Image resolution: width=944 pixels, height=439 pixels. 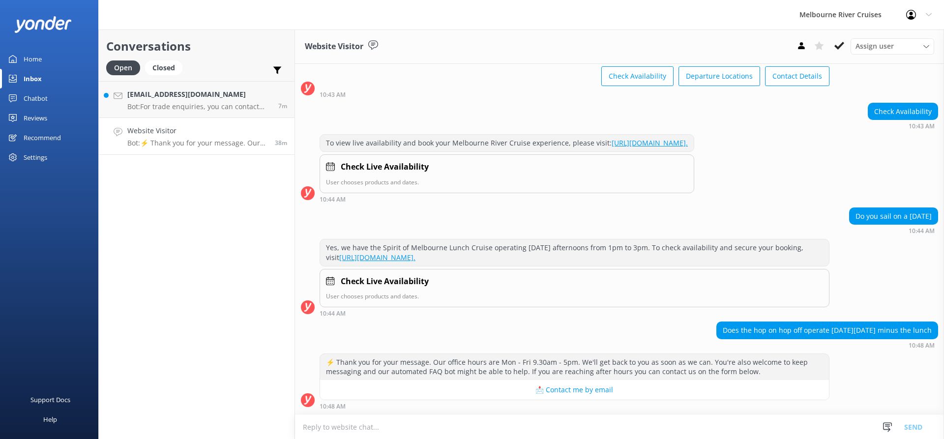 I want to click on div: Home, so click(x=32, y=59).